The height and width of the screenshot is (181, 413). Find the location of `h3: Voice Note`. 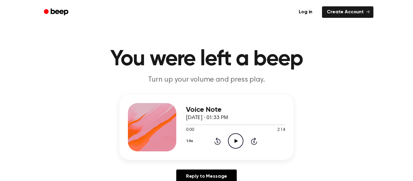

h3: Voice Note is located at coordinates (236, 110).